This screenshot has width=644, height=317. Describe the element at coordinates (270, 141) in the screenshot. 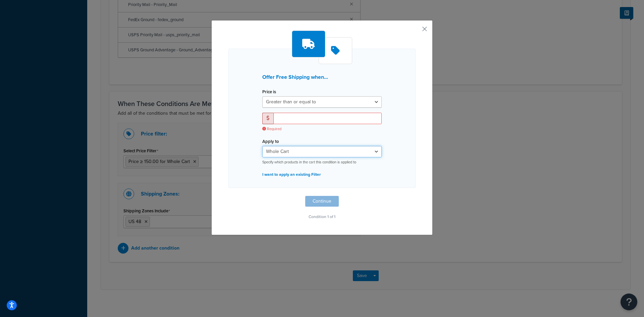

I see `label: Apply to` at that location.